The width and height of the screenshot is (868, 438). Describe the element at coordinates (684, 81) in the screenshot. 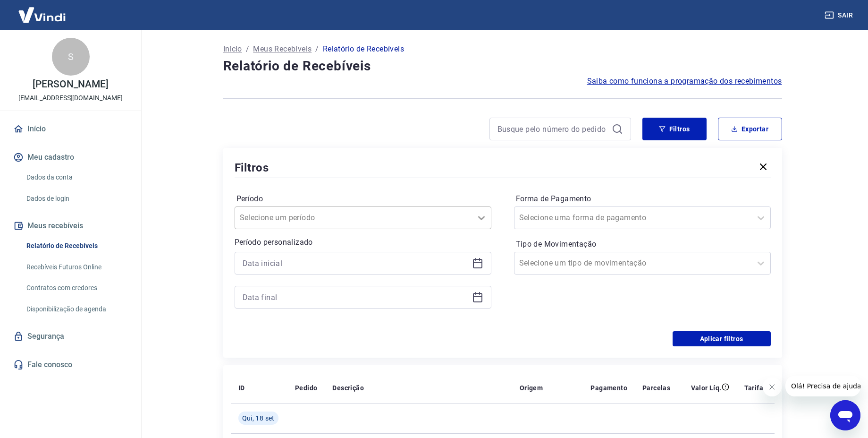

I see `a: Saiba como funciona a programação dos recebimentos` at that location.